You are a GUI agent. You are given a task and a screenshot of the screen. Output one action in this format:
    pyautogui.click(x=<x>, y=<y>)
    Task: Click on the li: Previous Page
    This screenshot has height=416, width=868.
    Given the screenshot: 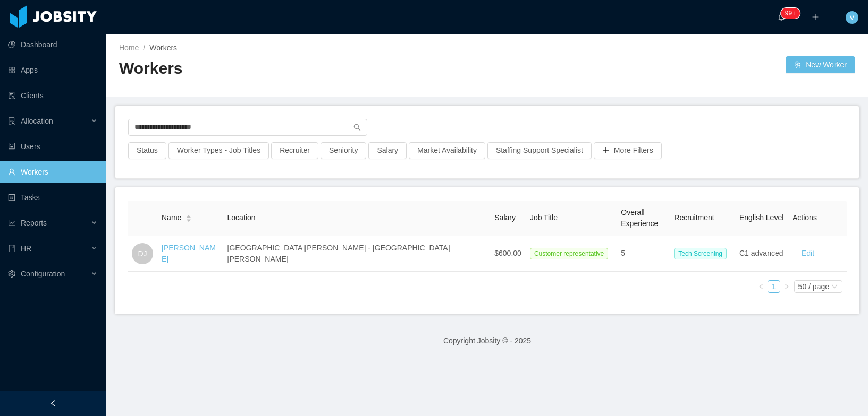 What is the action you would take?
    pyautogui.click(x=761, y=287)
    